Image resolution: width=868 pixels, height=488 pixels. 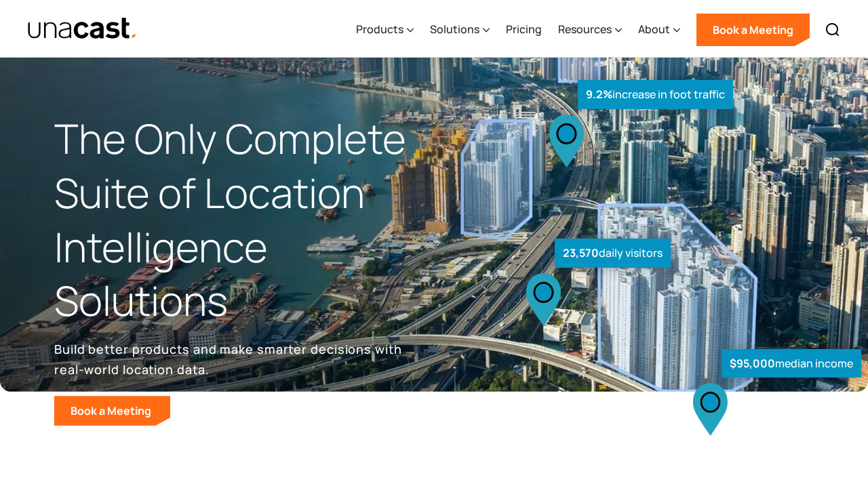 What do you see at coordinates (82, 29) in the screenshot?
I see `a: home` at bounding box center [82, 29].